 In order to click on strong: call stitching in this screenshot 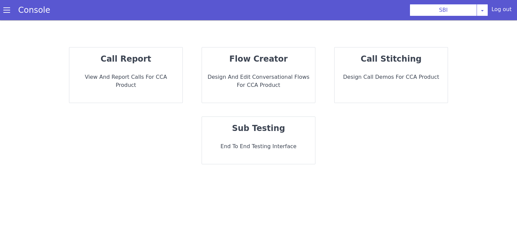, I will do `click(391, 59)`.